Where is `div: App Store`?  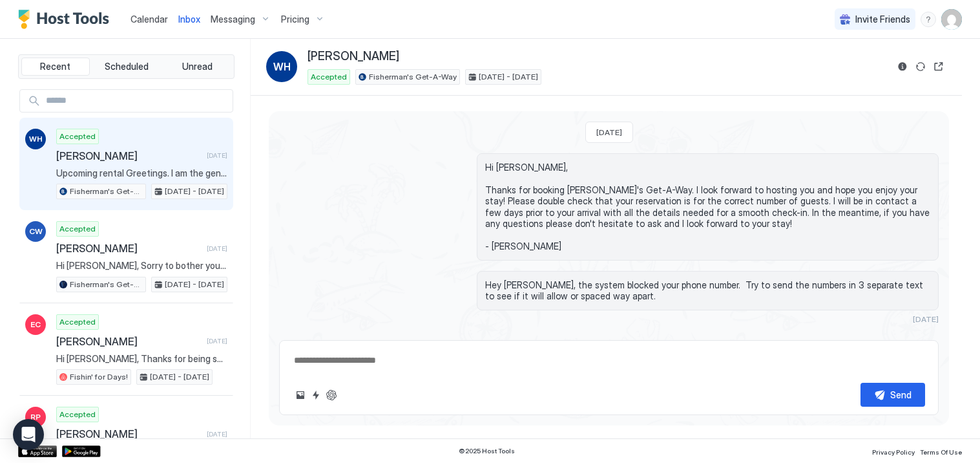 div: App Store is located at coordinates (37, 451).